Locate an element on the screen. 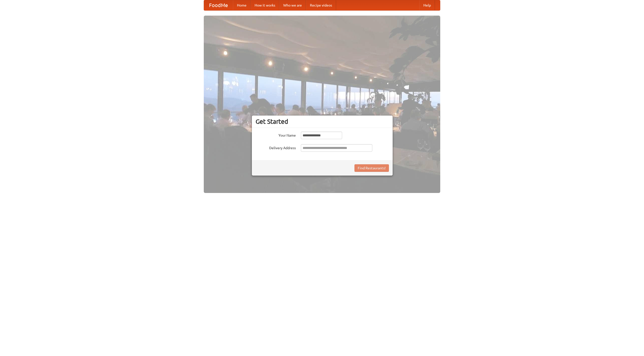 The image size is (644, 356). a: Recipe videos is located at coordinates (321, 5).